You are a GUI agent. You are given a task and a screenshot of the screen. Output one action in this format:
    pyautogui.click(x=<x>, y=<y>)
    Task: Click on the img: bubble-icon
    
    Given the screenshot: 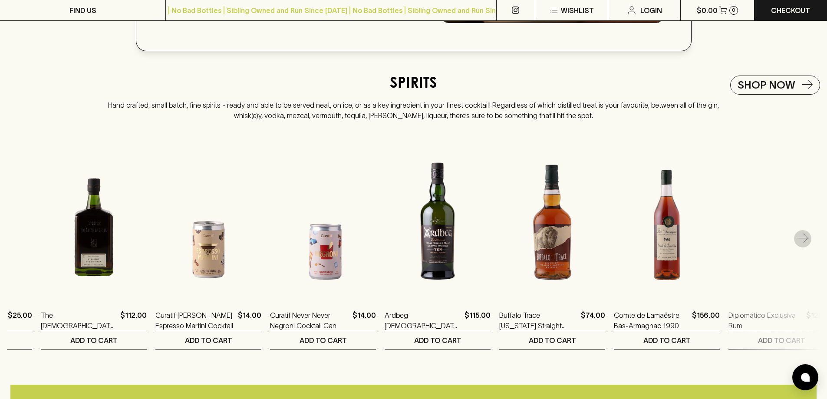 What is the action you would take?
    pyautogui.click(x=806, y=377)
    